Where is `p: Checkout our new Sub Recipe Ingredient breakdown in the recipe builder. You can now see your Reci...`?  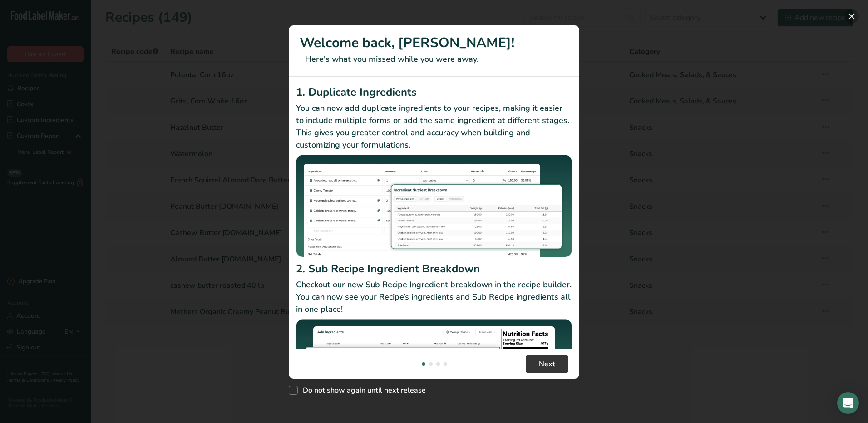
p: Checkout our new Sub Recipe Ingredient breakdown in the recipe builder. You can now see your Reci... is located at coordinates (434, 297).